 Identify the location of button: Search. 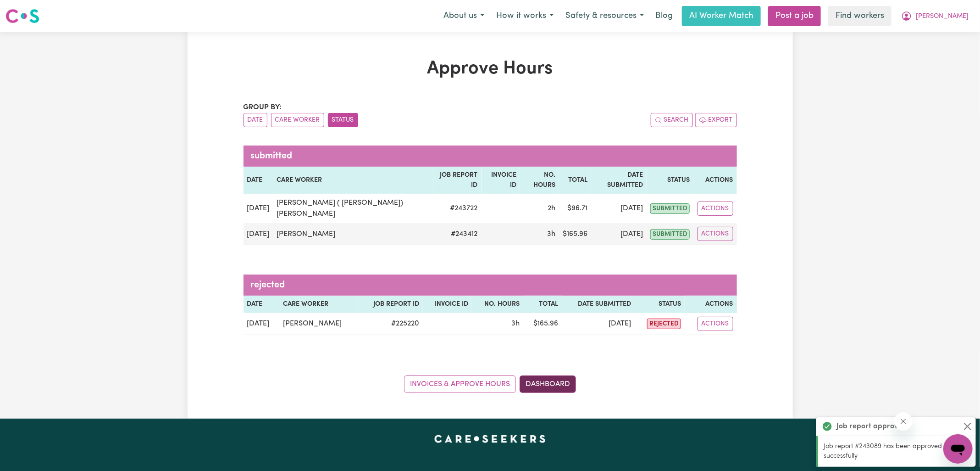
(672, 120).